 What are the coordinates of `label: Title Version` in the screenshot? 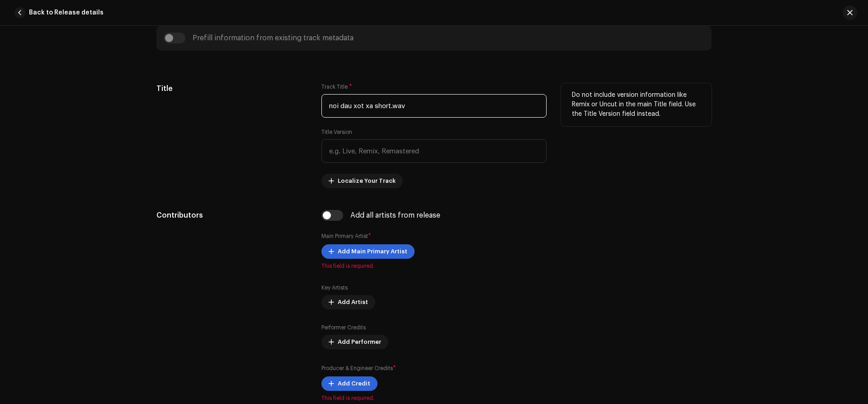 It's located at (337, 132).